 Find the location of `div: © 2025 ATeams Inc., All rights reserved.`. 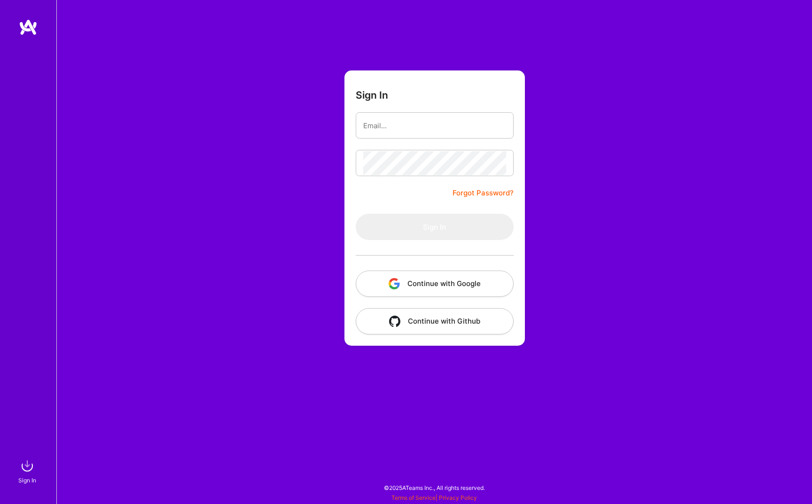

div: © 2025 ATeams Inc., All rights reserved. is located at coordinates (434, 488).